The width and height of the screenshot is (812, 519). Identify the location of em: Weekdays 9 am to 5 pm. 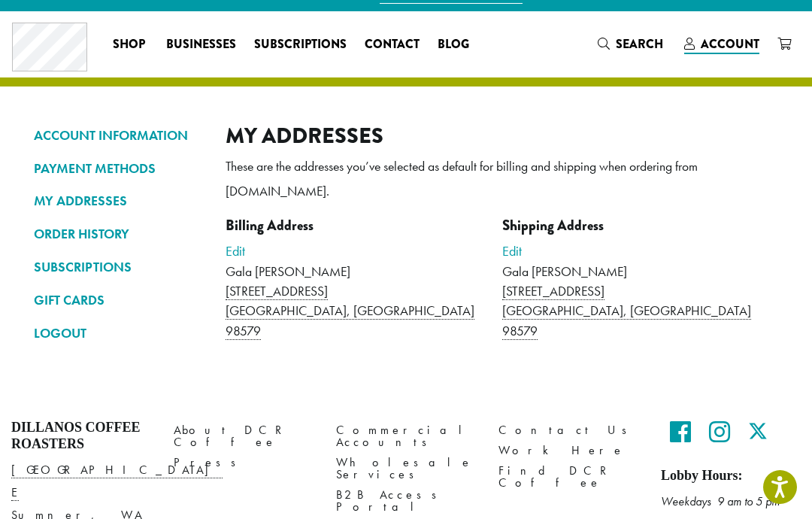
(721, 501).